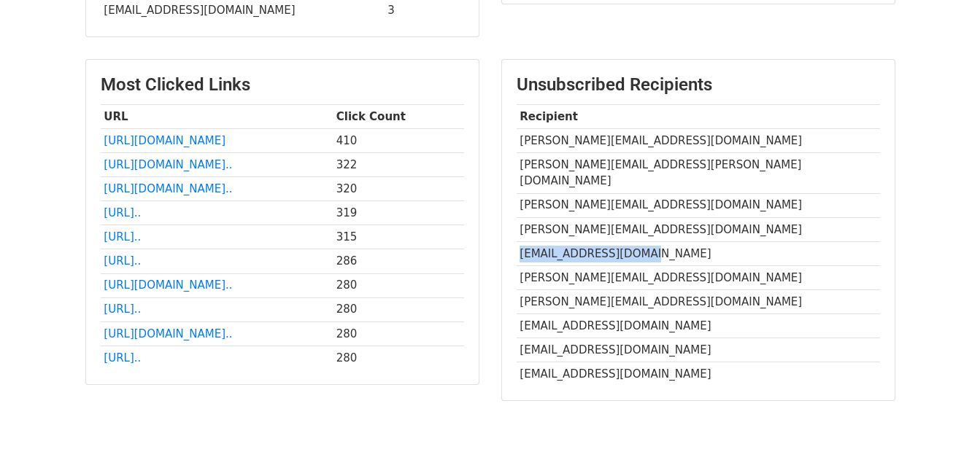 The image size is (980, 468). I want to click on td: 320, so click(398, 189).